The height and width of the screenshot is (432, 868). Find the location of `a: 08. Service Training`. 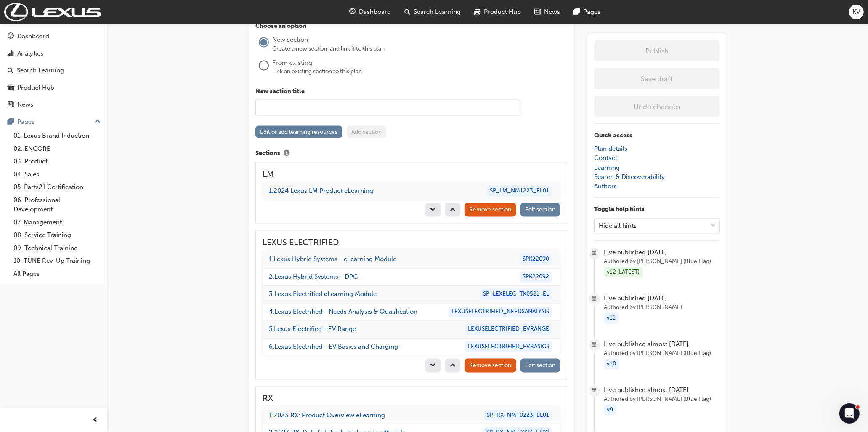

a: 08. Service Training is located at coordinates (57, 235).